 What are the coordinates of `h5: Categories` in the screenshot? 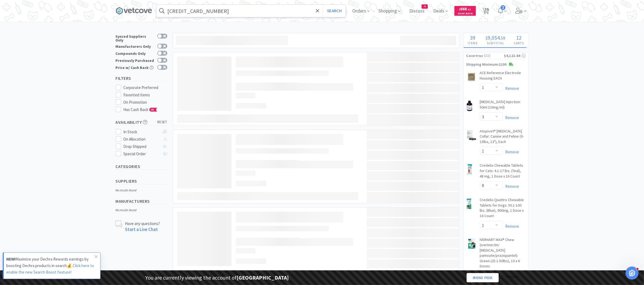 It's located at (141, 167).